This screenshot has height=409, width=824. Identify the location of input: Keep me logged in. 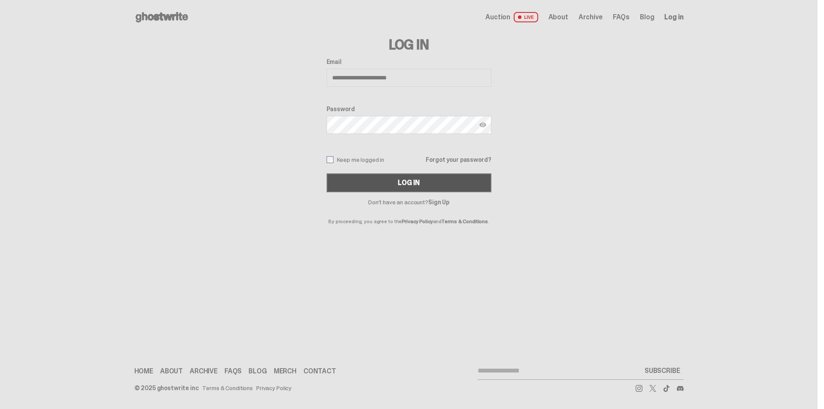
(330, 160).